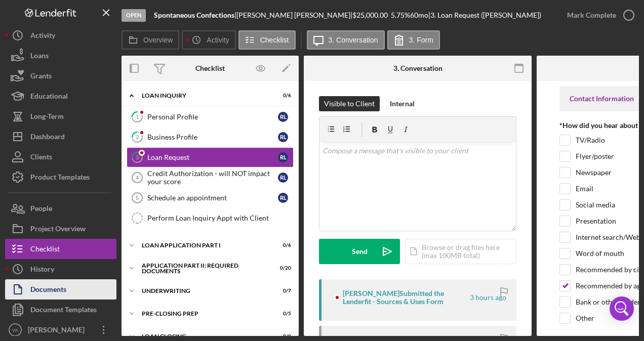 Image resolution: width=644 pixels, height=341 pixels. I want to click on div: History, so click(42, 270).